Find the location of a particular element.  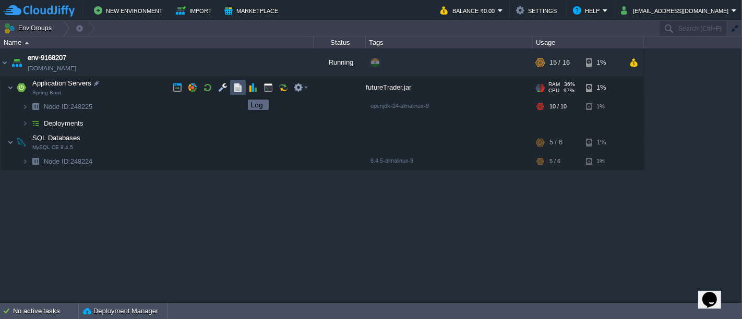

button: Env Groups is located at coordinates (29, 28).